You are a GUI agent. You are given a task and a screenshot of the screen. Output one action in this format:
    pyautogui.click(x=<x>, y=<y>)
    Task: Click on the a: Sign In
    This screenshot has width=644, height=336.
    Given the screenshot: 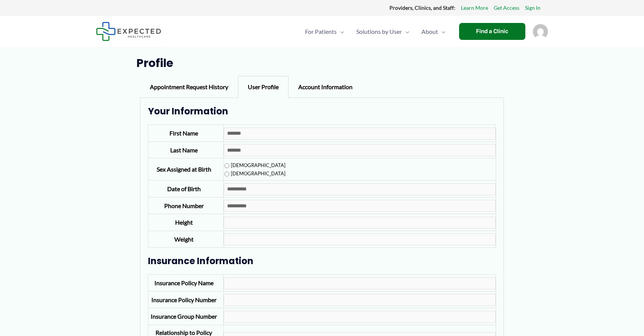 What is the action you would take?
    pyautogui.click(x=533, y=8)
    